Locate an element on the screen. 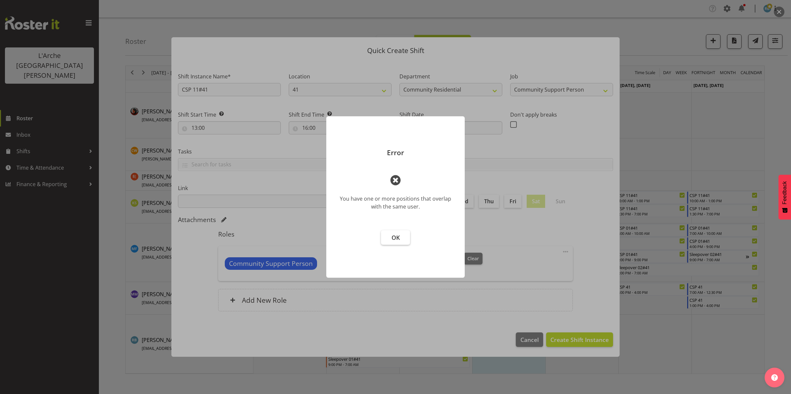  span: Feedback is located at coordinates (785, 193).